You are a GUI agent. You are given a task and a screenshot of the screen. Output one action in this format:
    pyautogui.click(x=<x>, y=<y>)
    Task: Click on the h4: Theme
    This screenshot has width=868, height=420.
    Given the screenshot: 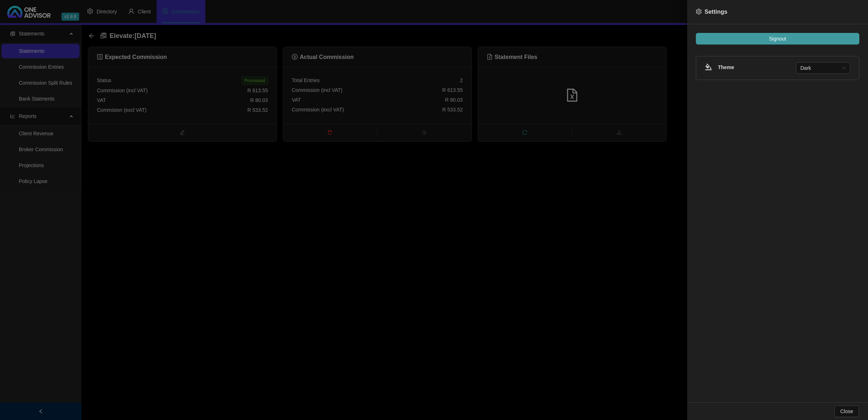 What is the action you would take?
    pyautogui.click(x=757, y=67)
    